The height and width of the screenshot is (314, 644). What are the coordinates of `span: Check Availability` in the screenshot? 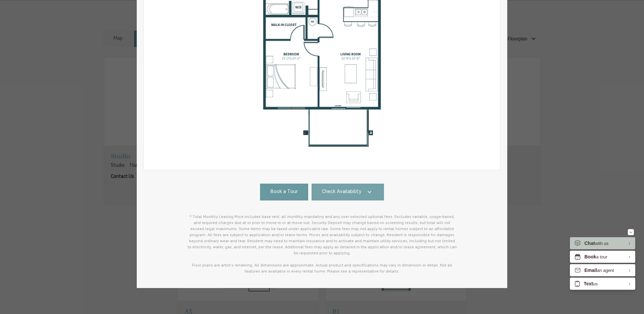 It's located at (342, 192).